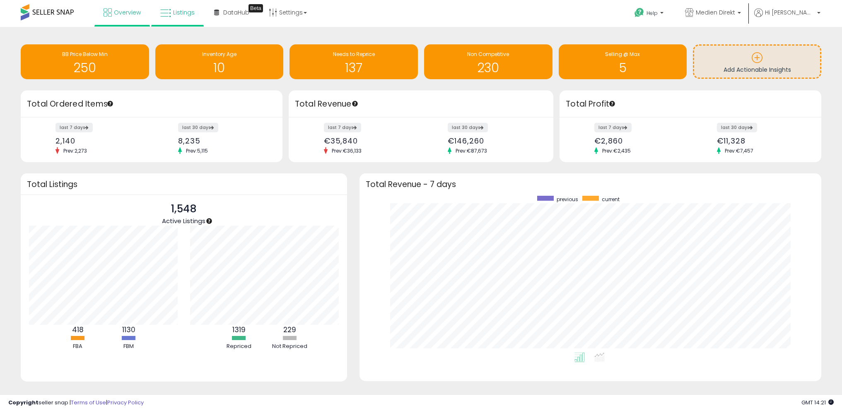 The image size is (842, 411). I want to click on div: €35,840, so click(370, 140).